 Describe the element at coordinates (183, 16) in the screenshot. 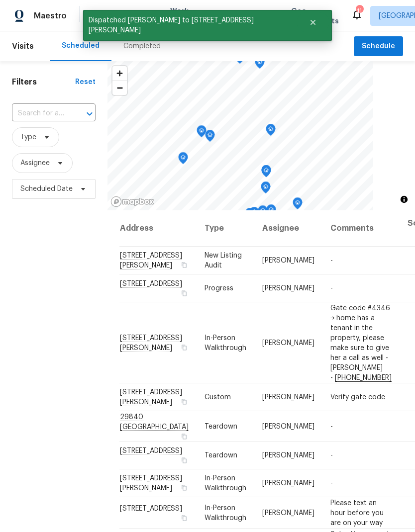

I see `span: Work Orders` at that location.